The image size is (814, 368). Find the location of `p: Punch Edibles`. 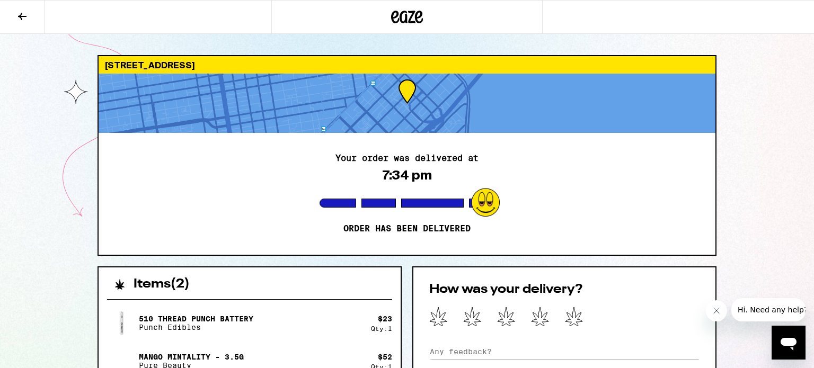

p: Punch Edibles is located at coordinates (196, 328).